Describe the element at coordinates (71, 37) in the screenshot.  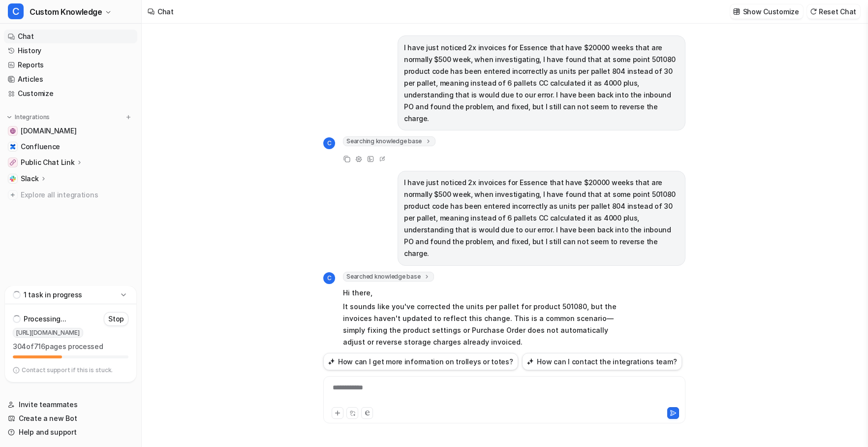
I see `a: Chat` at that location.